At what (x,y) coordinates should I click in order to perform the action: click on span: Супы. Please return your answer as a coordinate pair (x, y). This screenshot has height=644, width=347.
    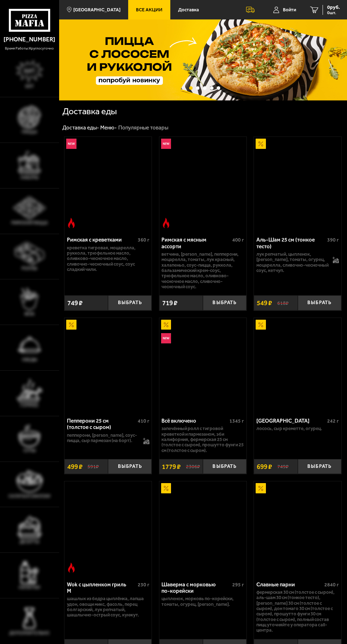
    Looking at the image, I should click on (29, 451).